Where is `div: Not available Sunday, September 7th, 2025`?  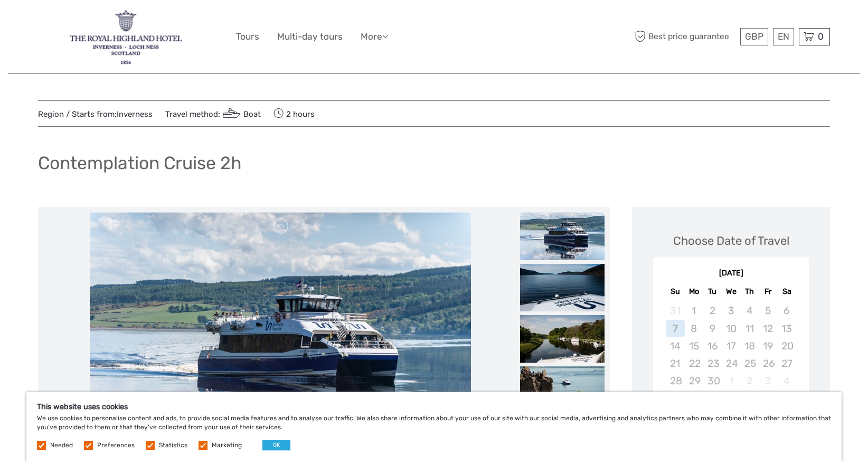 div: Not available Sunday, September 7th, 2025 is located at coordinates (675, 328).